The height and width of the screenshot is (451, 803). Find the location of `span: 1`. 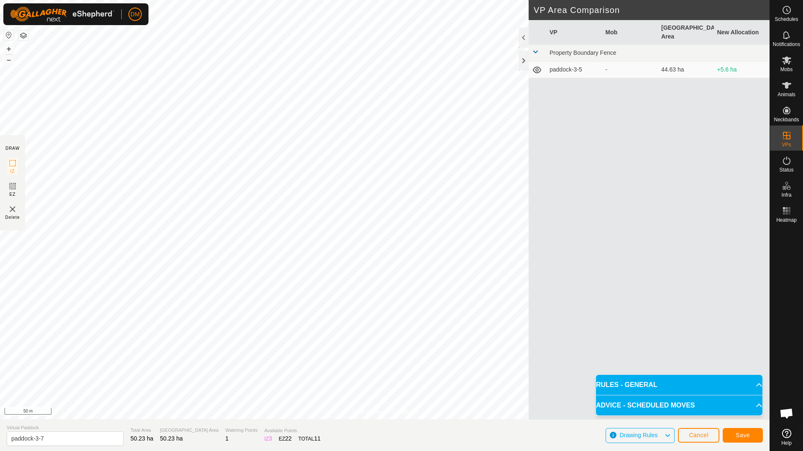

span: 1 is located at coordinates (227, 438).